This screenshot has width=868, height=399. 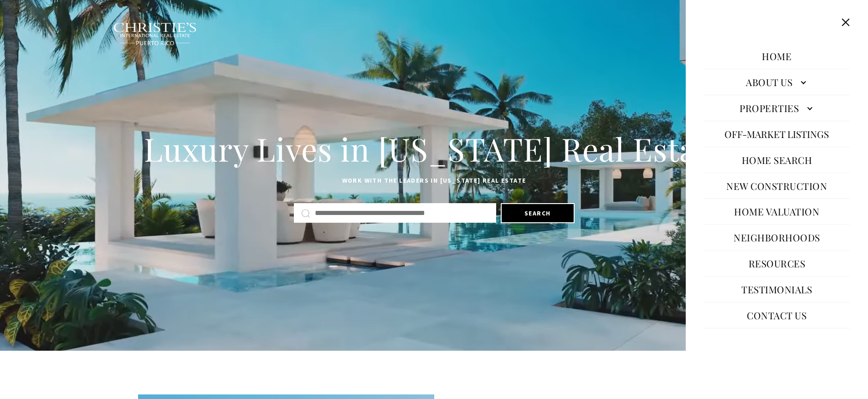 I want to click on a: Neighborhoods, so click(x=776, y=237).